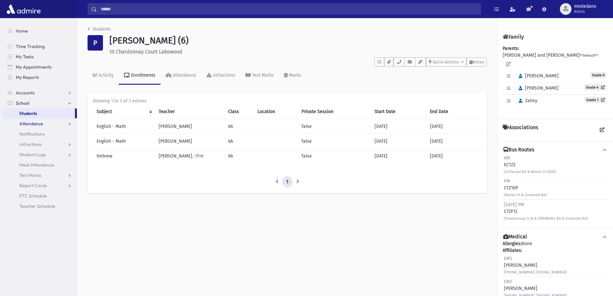 The width and height of the screenshot is (613, 296). What do you see at coordinates (22, 31) in the screenshot?
I see `span: Home` at bounding box center [22, 31].